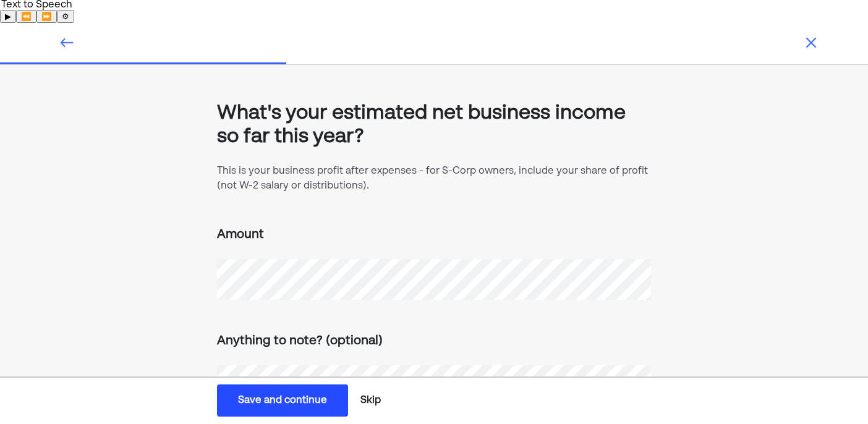 The image size is (868, 424). I want to click on button: Settings, so click(66, 16).